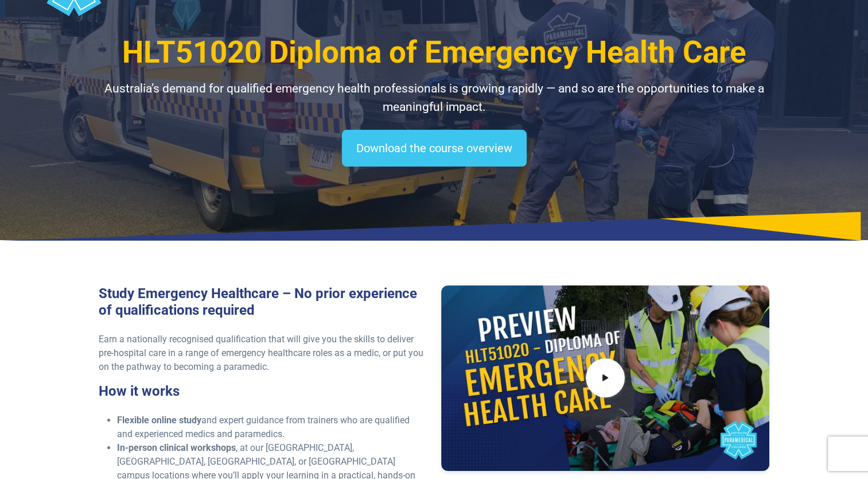 The height and width of the screenshot is (479, 868). Describe the element at coordinates (272, 427) in the screenshot. I see `li: and expert guidance from trainers who are qualified and experienced medics and paramedics.` at that location.